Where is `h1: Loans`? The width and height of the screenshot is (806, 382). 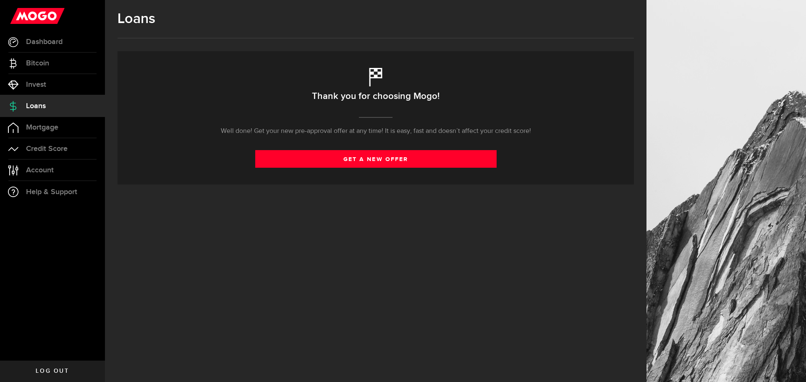
h1: Loans is located at coordinates (376, 19).